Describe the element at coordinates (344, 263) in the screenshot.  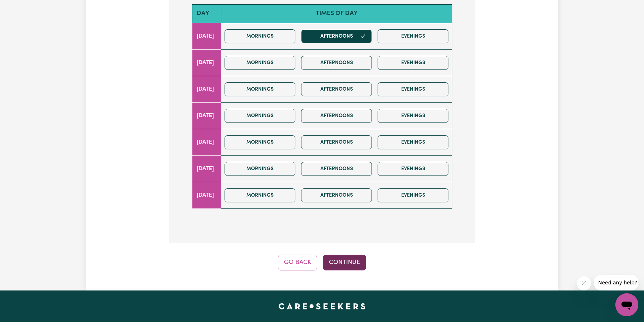
I see `button: Continue` at that location.